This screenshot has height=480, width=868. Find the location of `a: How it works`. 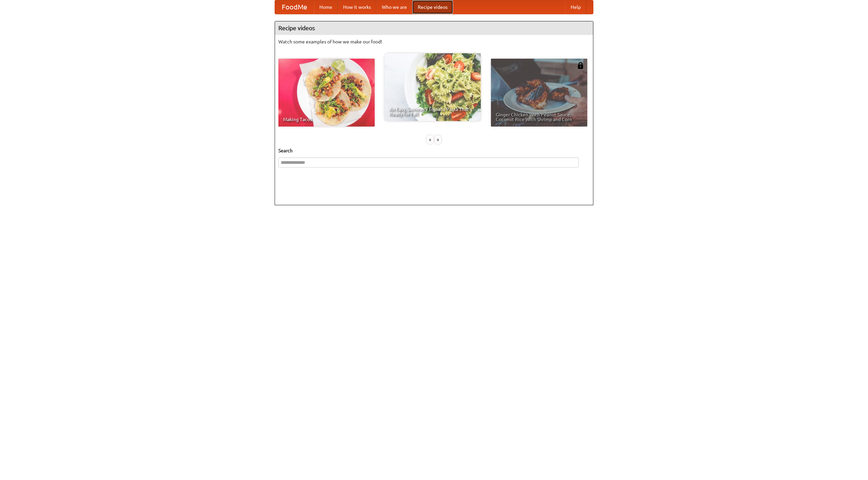

a: How it works is located at coordinates (357, 7).